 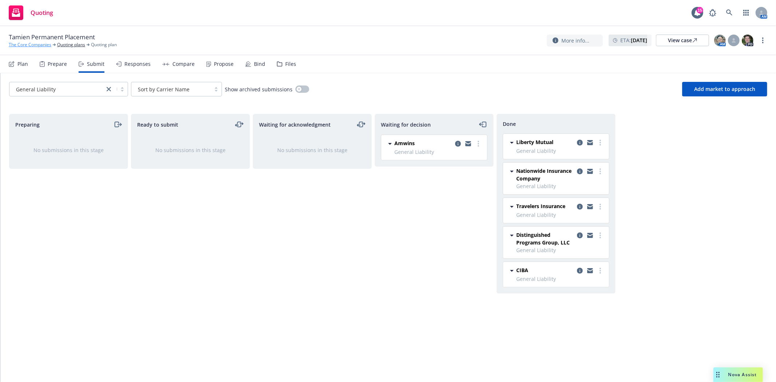 What do you see at coordinates (545, 239) in the screenshot?
I see `span: Distinguished Programs Group, LLC` at bounding box center [545, 239].